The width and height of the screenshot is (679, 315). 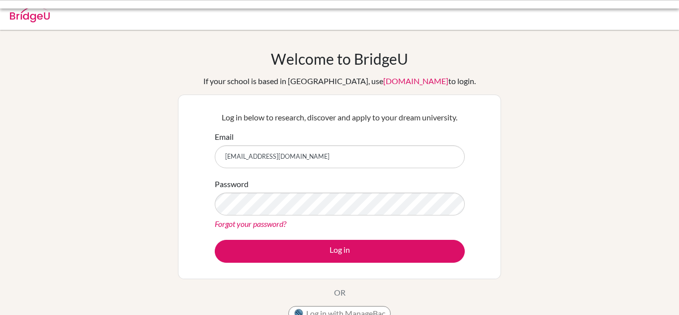 What do you see at coordinates (340, 292) in the screenshot?
I see `p: OR` at bounding box center [340, 292].